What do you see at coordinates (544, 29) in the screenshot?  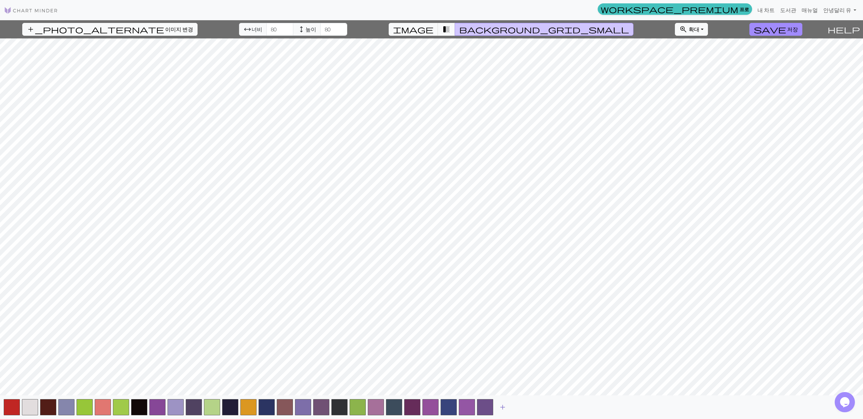 I see `span: background_grid_small` at bounding box center [544, 29].